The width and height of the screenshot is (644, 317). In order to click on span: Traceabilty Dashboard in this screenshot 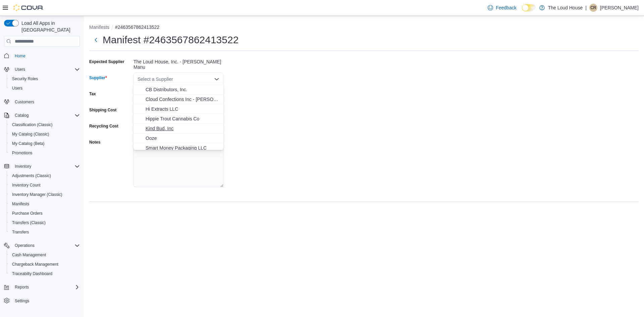, I will do `click(45, 274)`.